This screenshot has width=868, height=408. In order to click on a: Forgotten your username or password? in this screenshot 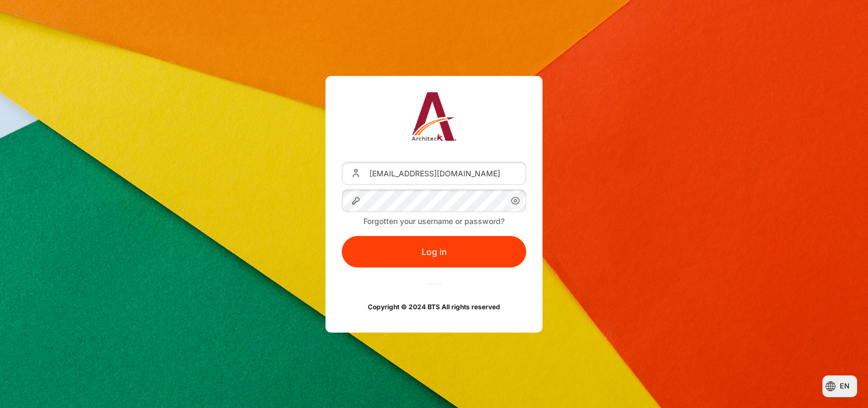, I will do `click(434, 221)`.